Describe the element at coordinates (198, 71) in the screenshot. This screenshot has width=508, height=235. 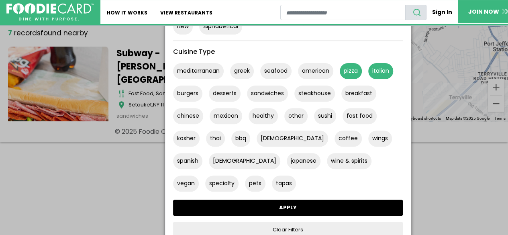
I see `button: mediterranean` at that location.